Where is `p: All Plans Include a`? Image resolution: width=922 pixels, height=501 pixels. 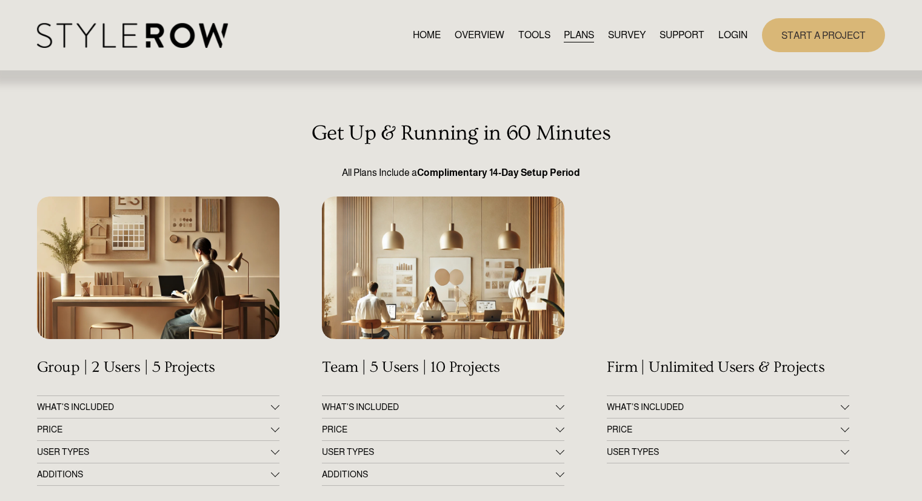
p: All Plans Include a is located at coordinates (461, 173).